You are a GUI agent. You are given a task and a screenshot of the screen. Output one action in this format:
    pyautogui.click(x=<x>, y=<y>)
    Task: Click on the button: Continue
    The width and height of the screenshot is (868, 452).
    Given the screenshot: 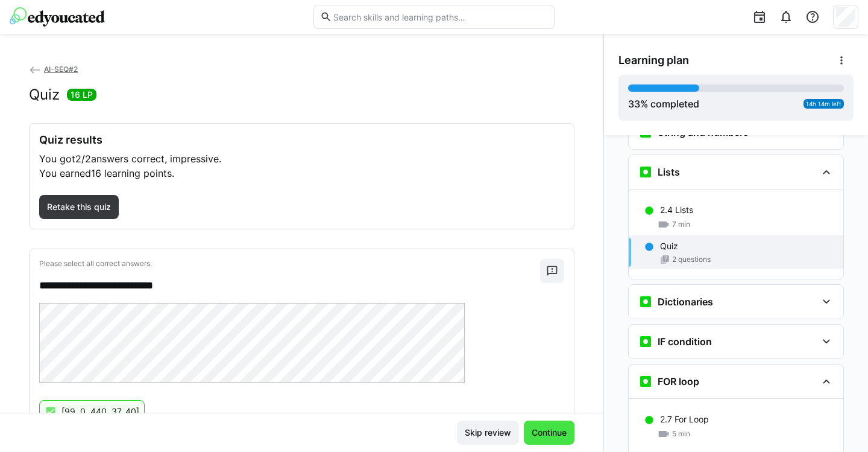 What is the action you would take?
    pyautogui.click(x=549, y=432)
    